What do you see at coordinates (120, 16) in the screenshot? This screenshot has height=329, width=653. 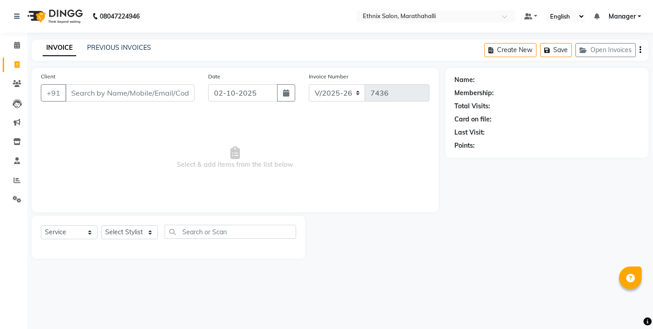 I see `b: 08047224946` at bounding box center [120, 16].